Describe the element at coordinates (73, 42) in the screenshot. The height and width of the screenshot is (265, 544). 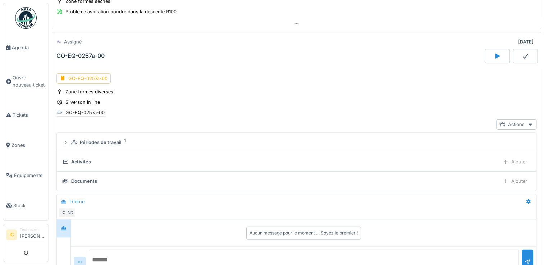
I see `div: Assigné` at that location.